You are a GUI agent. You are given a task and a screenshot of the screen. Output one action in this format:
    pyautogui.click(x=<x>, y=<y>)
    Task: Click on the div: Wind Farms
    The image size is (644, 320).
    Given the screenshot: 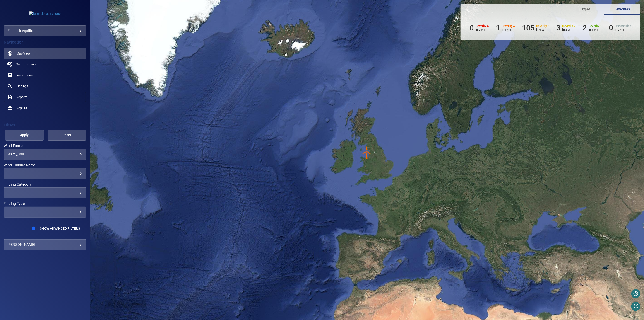 What is the action you would take?
    pyautogui.click(x=45, y=154)
    